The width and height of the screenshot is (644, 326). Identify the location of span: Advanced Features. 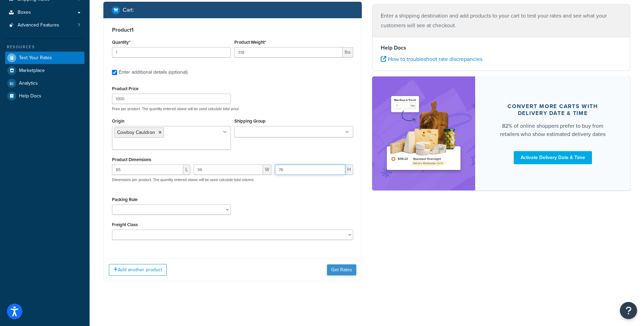
(38, 25).